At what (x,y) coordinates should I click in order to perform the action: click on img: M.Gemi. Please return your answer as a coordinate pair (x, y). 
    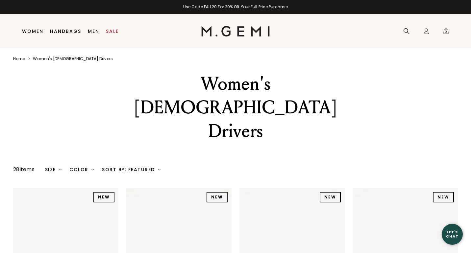
    Looking at the image, I should click on (236, 31).